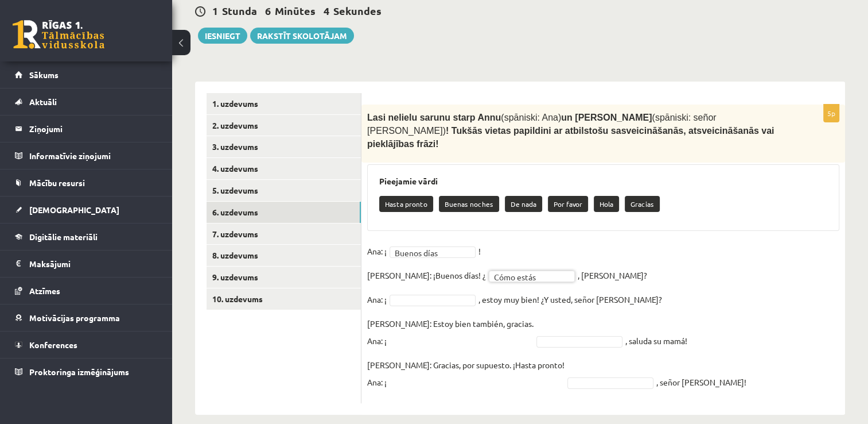 The width and height of the screenshot is (868, 424). I want to click on span: Stunda, so click(239, 10).